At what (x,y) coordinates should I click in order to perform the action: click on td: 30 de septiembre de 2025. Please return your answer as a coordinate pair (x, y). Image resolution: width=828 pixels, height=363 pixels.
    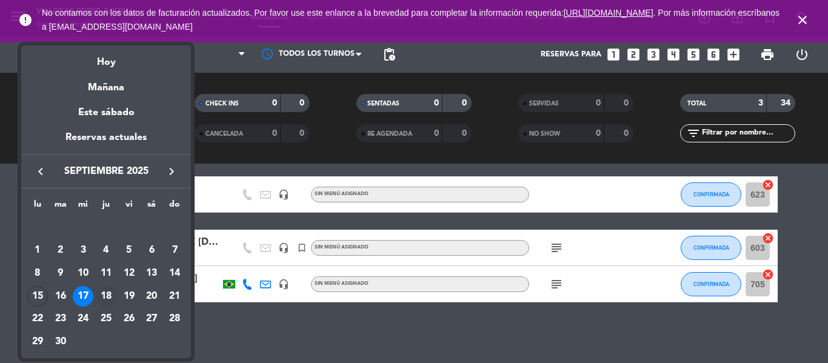
    Looking at the image, I should click on (61, 342).